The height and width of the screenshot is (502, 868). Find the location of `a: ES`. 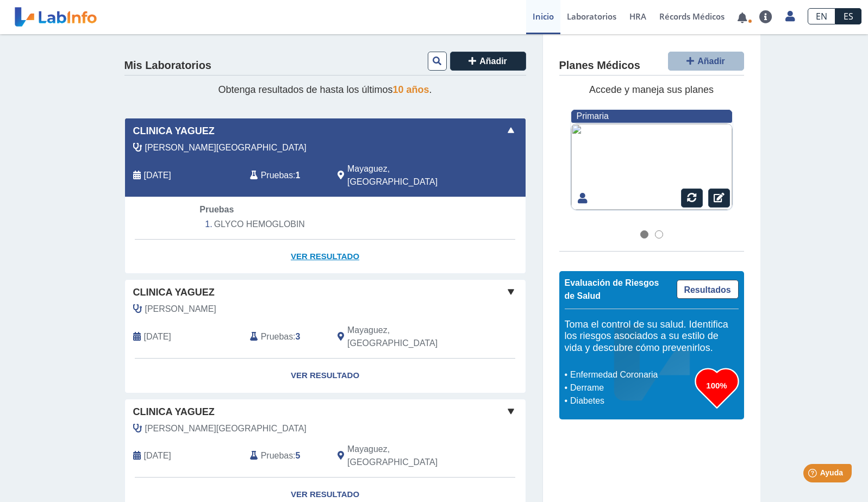

a: ES is located at coordinates (849, 16).